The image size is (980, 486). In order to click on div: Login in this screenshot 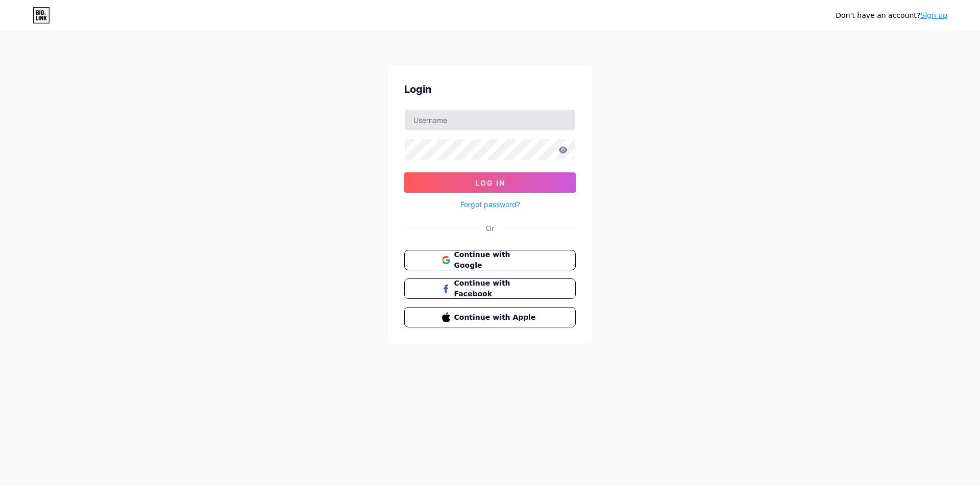, I will do `click(490, 90)`.